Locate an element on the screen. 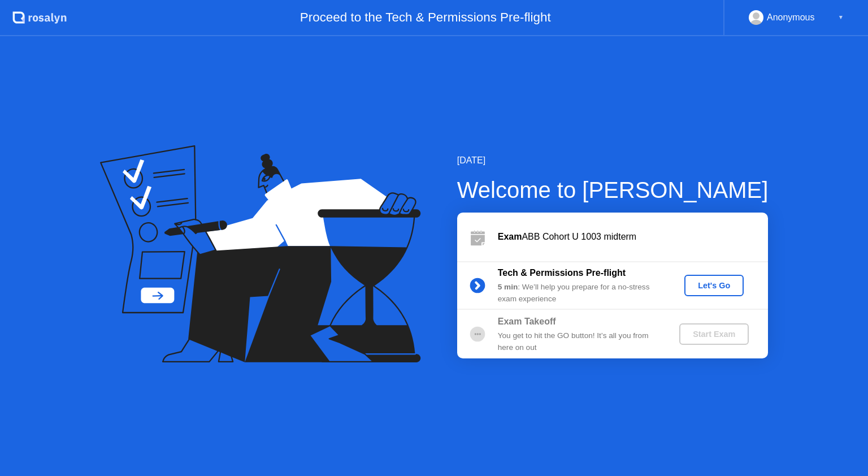 This screenshot has height=476, width=868. button: Let's Go is located at coordinates (713, 286).